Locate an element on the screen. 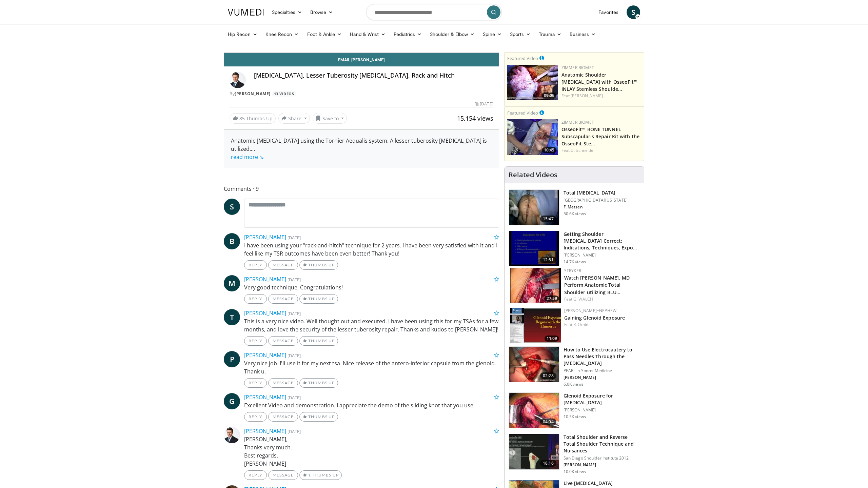 This screenshot has height=488, width=868. a: Pediatrics is located at coordinates (407, 35).